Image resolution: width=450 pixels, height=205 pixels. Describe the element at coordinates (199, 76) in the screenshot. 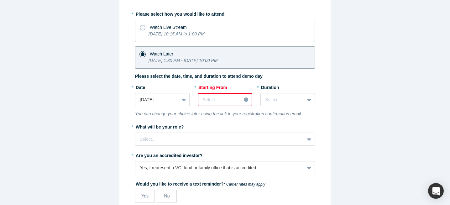

I see `label: Please select the date, time, and duration to attend demo day` at that location.